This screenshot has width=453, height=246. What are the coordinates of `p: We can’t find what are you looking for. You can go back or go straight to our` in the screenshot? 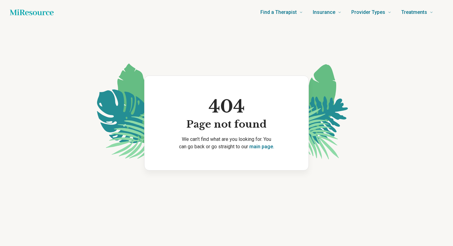 It's located at (227, 143).